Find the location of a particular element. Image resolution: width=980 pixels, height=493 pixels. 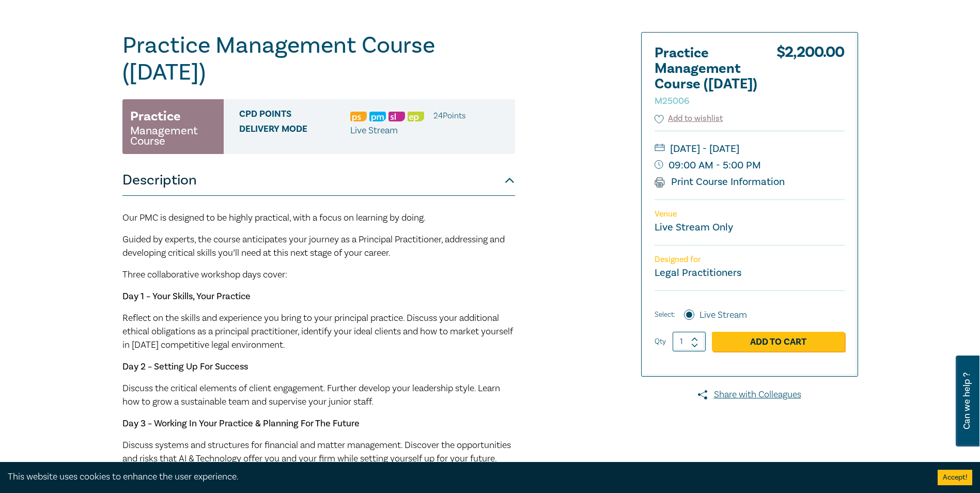

img: Practice Management & Business Skills is located at coordinates (378, 116).